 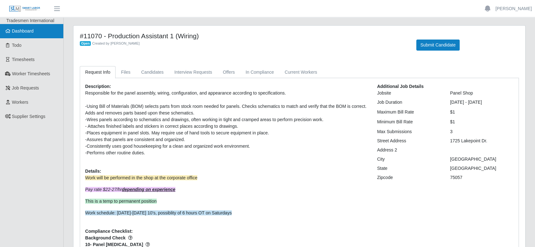 What do you see at coordinates (85, 44) in the screenshot?
I see `span: Open` at bounding box center [85, 44].